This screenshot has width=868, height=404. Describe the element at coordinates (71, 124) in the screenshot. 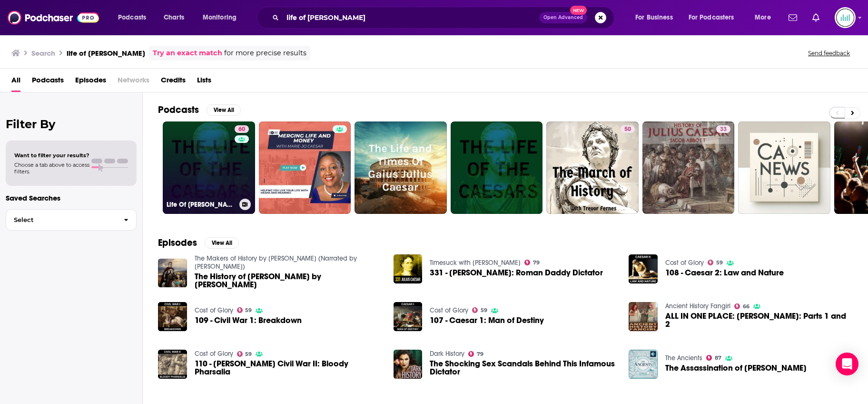

I see `h2: Filter By` at that location.